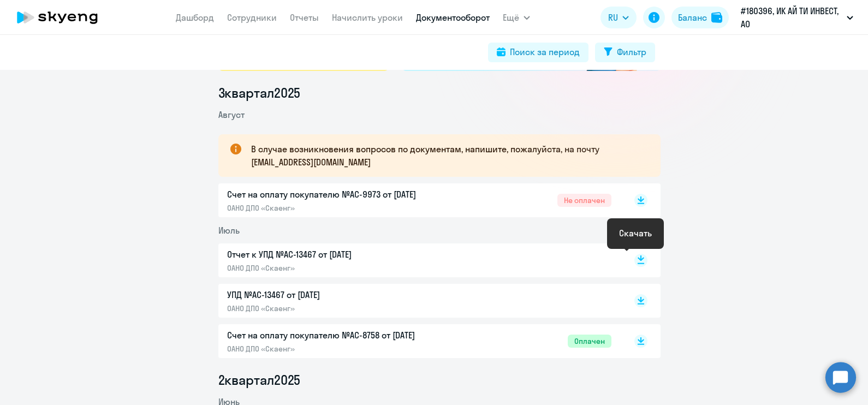 The image size is (868, 405). What do you see at coordinates (439, 93) in the screenshot?
I see `li: 3 квартал 2025` at bounding box center [439, 93].